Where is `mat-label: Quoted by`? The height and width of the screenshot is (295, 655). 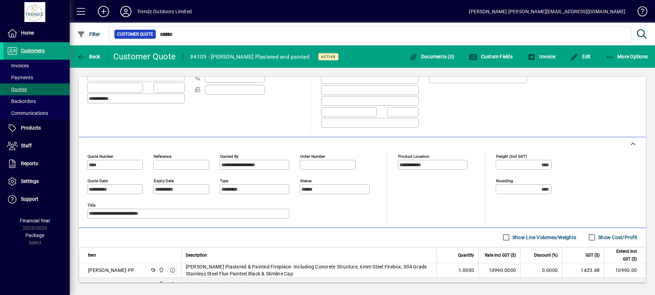 mat-label: Quoted by is located at coordinates (229, 156).